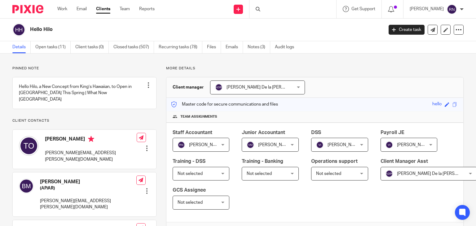 This screenshot has width=476, height=226. What do you see at coordinates (262, 161) in the screenshot?
I see `span: Training - Banking` at bounding box center [262, 161].